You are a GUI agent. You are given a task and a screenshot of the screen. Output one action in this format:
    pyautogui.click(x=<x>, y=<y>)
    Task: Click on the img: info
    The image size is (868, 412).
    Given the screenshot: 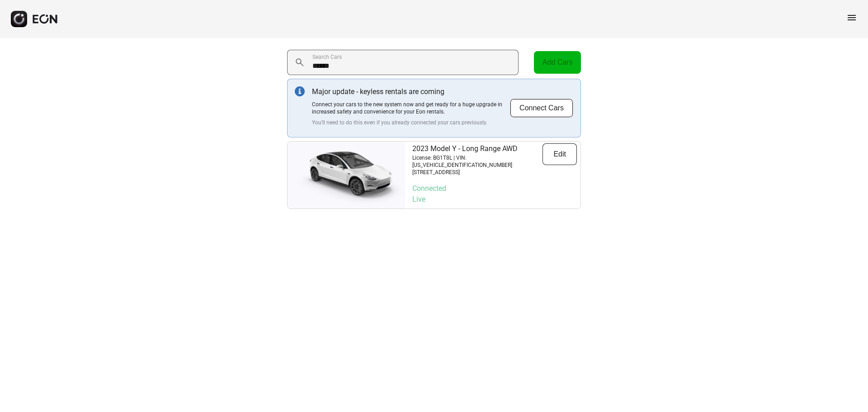 What is the action you would take?
    pyautogui.click(x=299, y=91)
    